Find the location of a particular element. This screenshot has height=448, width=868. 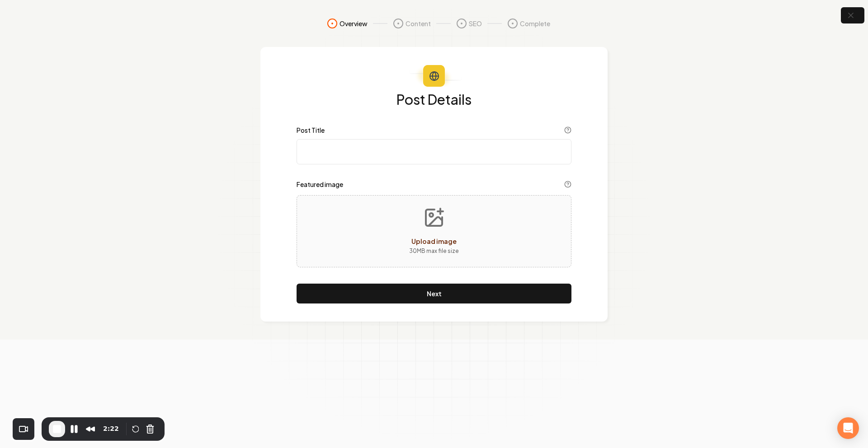

label: Featured image is located at coordinates (320, 185).